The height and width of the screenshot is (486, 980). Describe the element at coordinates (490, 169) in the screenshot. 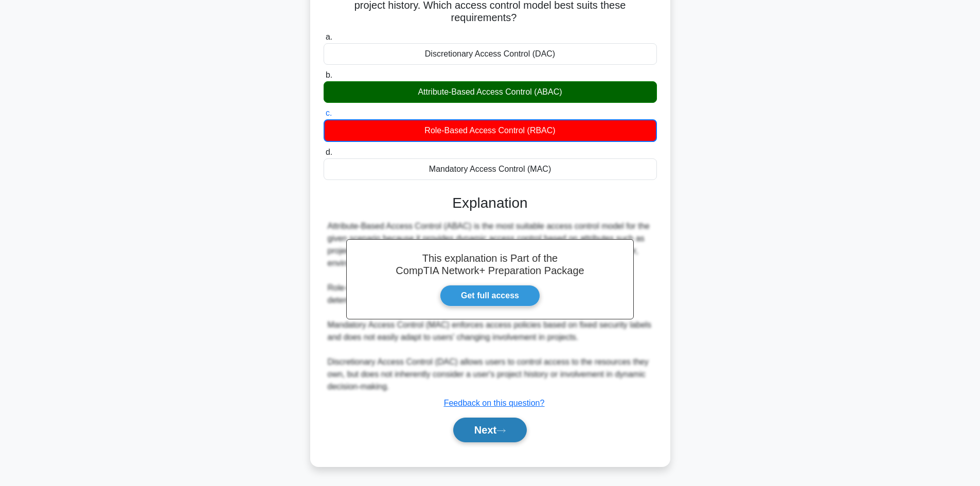

I see `div: Mandatory Access Control (MAC)` at that location.